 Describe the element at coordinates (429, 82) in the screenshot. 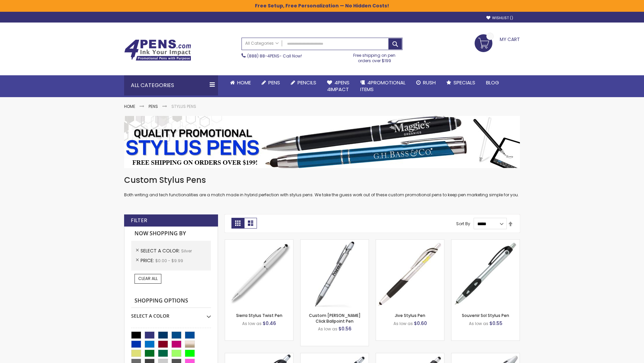

I see `span: Rush` at that location.